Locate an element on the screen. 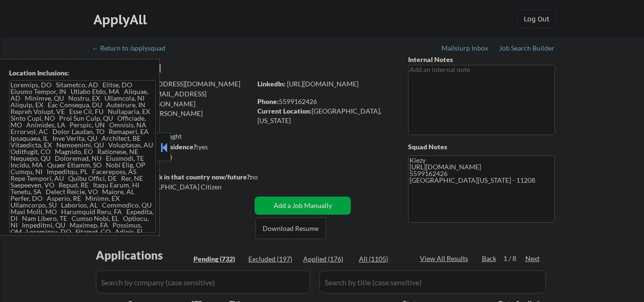  div: Applied (176) is located at coordinates (327, 259).